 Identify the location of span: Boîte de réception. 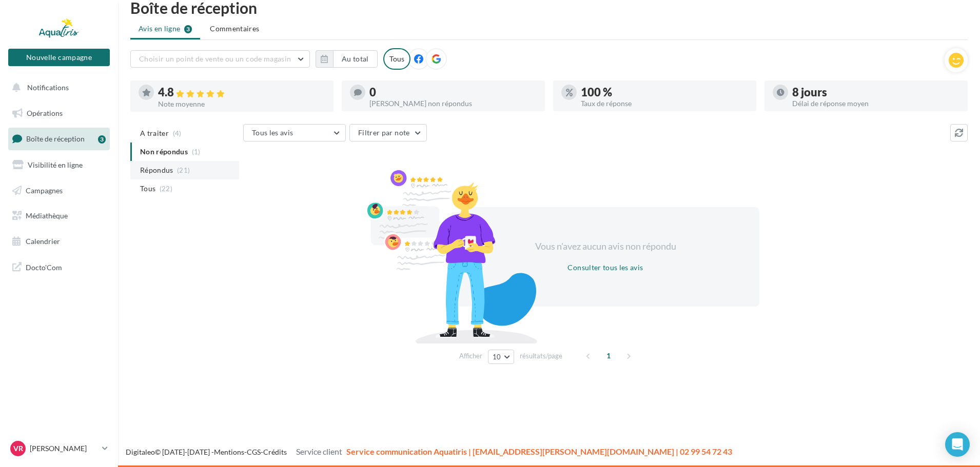
(55, 138).